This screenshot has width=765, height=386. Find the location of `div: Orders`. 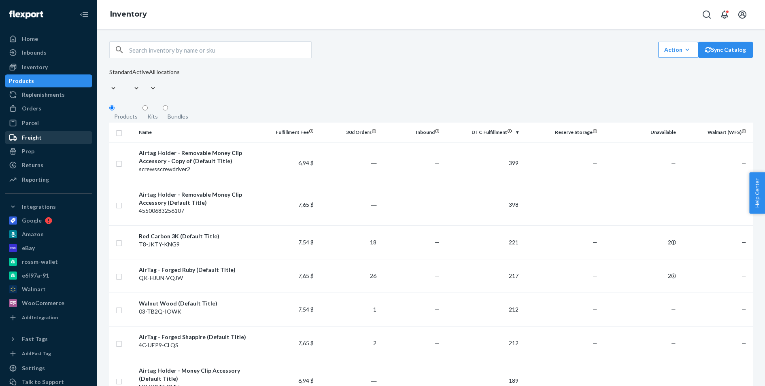

div: Orders is located at coordinates (32, 108).